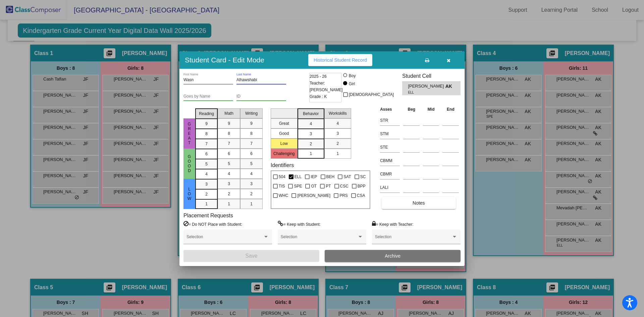 The image size is (644, 317). I want to click on span: Great, so click(189, 134).